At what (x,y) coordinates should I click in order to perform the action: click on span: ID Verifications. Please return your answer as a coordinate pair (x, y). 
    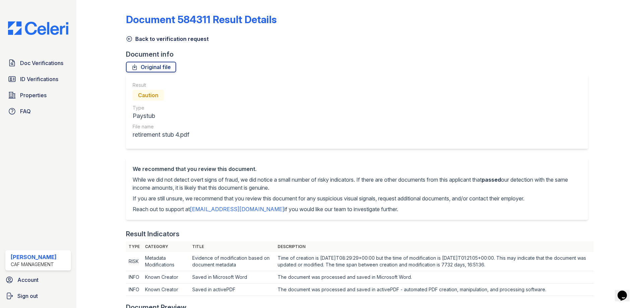
    Looking at the image, I should click on (39, 79).